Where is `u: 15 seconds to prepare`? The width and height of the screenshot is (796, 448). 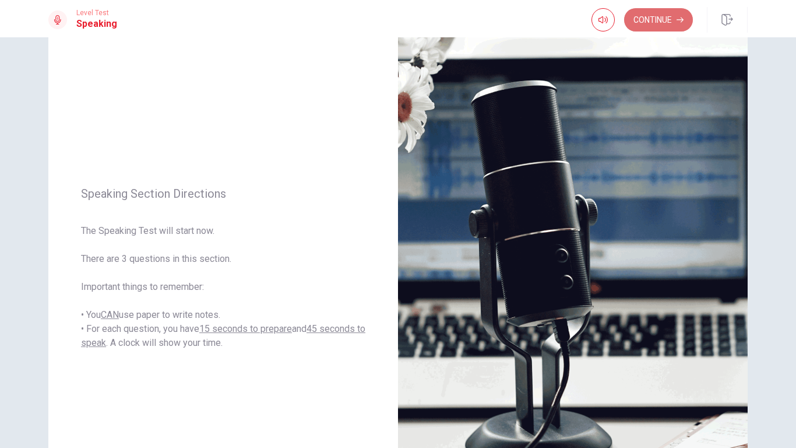 u: 15 seconds to prepare is located at coordinates (245, 328).